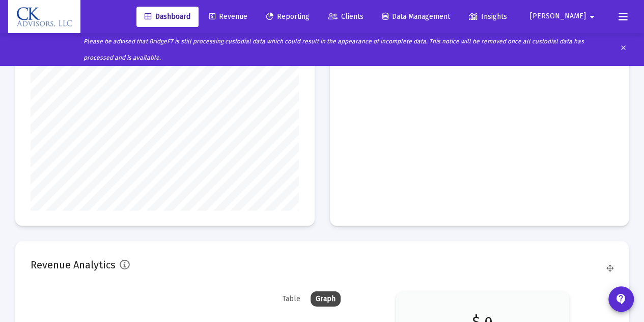 The height and width of the screenshot is (322, 644). Describe the element at coordinates (73, 265) in the screenshot. I see `h2: Revenue Analytics` at that location.